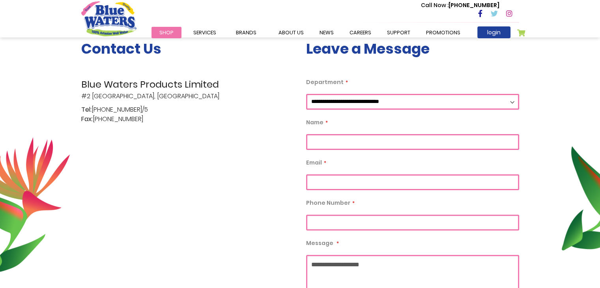 This screenshot has width=600, height=288. Describe the element at coordinates (325, 82) in the screenshot. I see `span: Department` at that location.